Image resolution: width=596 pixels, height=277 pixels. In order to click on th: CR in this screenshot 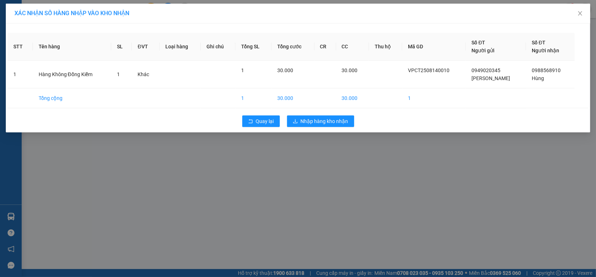, I will do `click(325, 47)`.